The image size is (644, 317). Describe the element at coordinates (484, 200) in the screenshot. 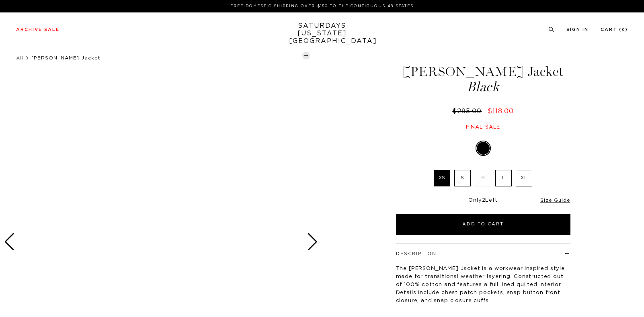

I see `span: 2` at that location.